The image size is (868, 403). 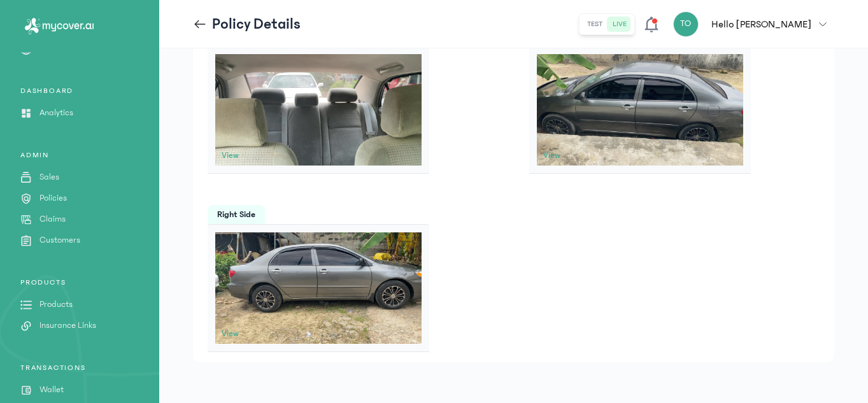 What do you see at coordinates (236, 214) in the screenshot?
I see `span: right side` at bounding box center [236, 214].